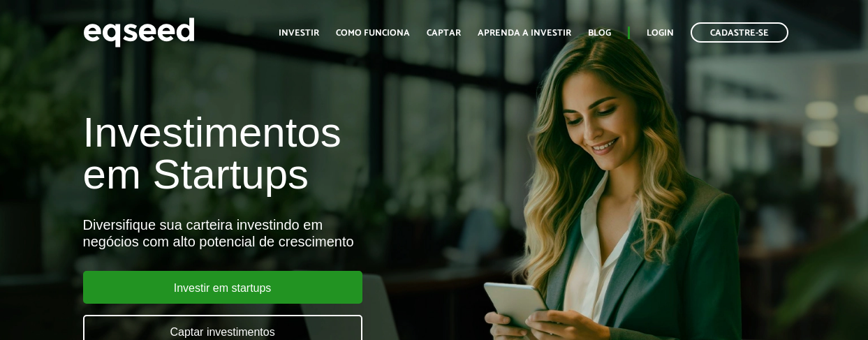 The width and height of the screenshot is (868, 340). Describe the element at coordinates (222, 287) in the screenshot. I see `a: Investir em startups` at that location.